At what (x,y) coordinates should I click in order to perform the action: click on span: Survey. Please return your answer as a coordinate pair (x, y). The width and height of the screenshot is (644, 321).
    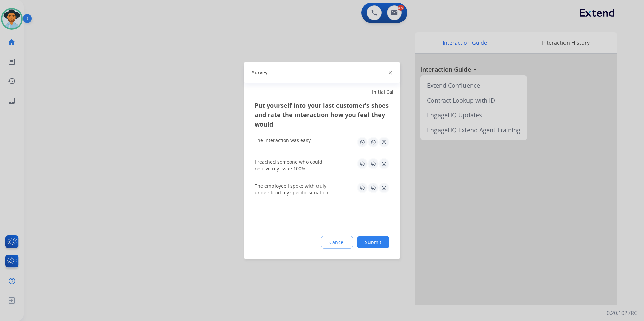
    Looking at the image, I should click on (260, 72).